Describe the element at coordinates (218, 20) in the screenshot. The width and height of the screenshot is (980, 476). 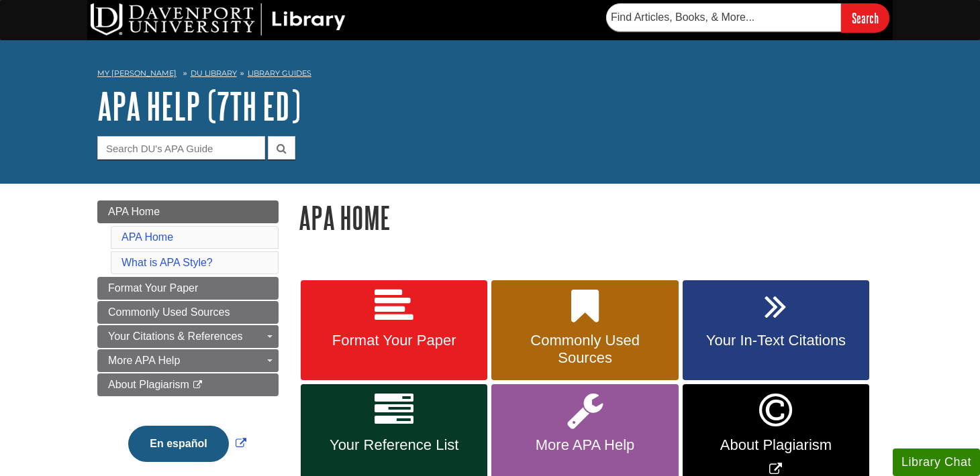
I see `img: DU Library` at that location.